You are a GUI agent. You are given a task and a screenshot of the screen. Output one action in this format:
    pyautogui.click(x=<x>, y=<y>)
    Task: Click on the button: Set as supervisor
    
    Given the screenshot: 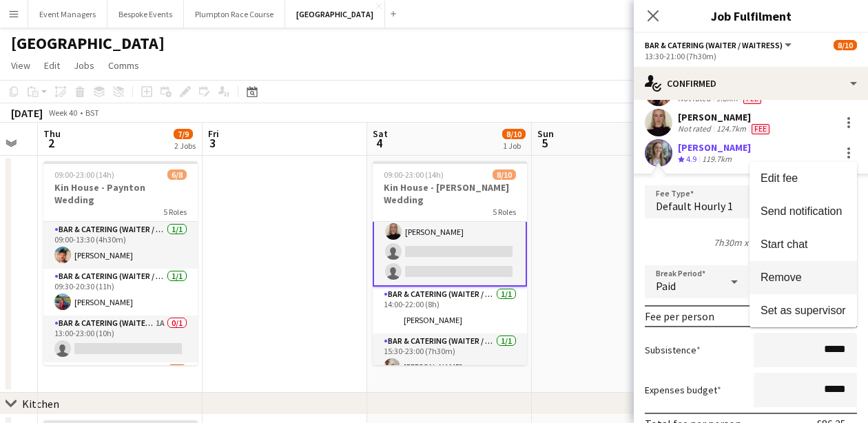 What is the action you would take?
    pyautogui.click(x=803, y=310)
    